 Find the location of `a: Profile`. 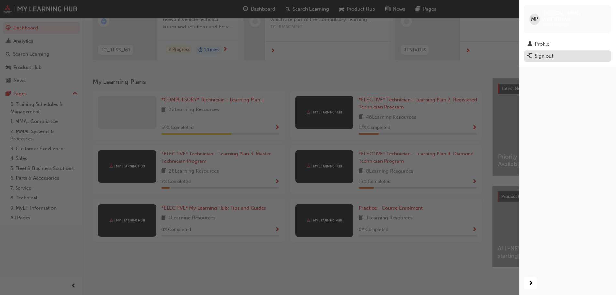

a: Profile is located at coordinates (568, 44).